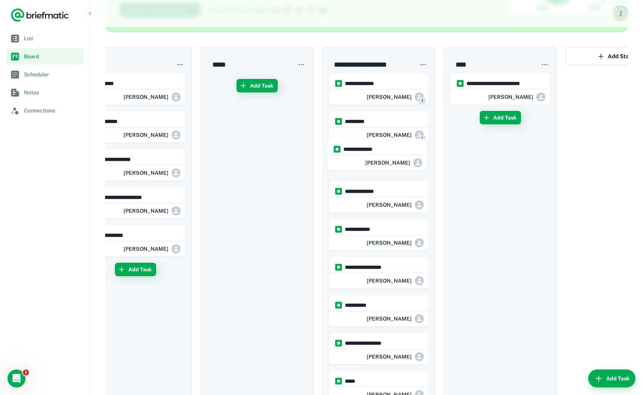 This screenshot has width=643, height=395. What do you see at coordinates (52, 92) in the screenshot?
I see `span: Notes` at bounding box center [52, 92].